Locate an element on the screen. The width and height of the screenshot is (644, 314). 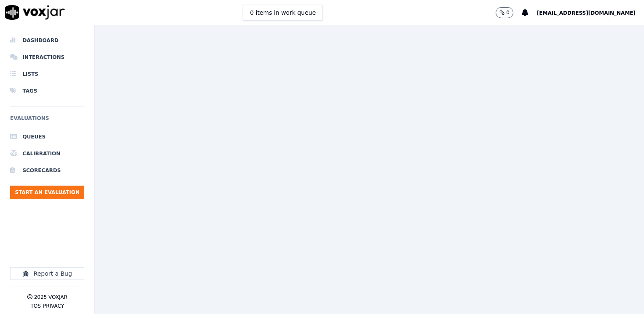
a: Calibration is located at coordinates (47, 153).